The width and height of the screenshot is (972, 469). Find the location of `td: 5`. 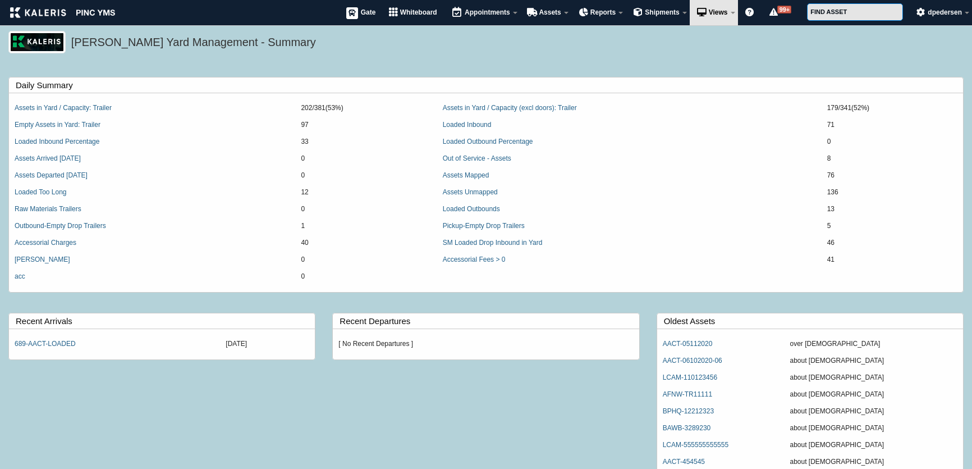

td: 5 is located at coordinates (892, 226).